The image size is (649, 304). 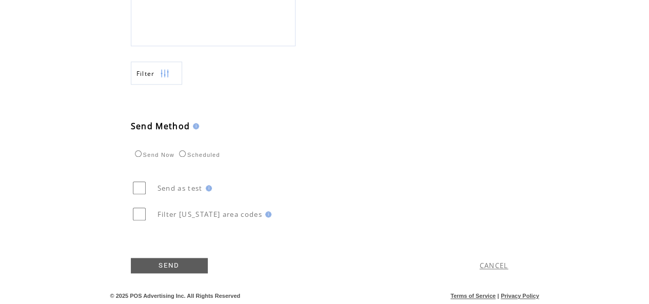 I want to click on a: Filter, so click(x=156, y=73).